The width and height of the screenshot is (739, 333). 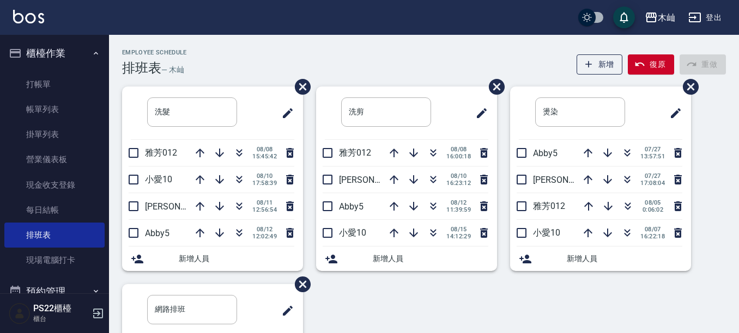 What do you see at coordinates (264, 210) in the screenshot?
I see `span: 12:56:54` at bounding box center [264, 210].